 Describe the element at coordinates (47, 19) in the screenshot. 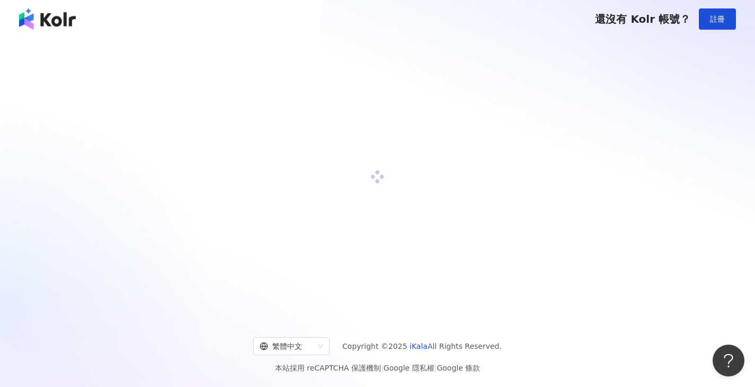

I see `img: logo` at that location.